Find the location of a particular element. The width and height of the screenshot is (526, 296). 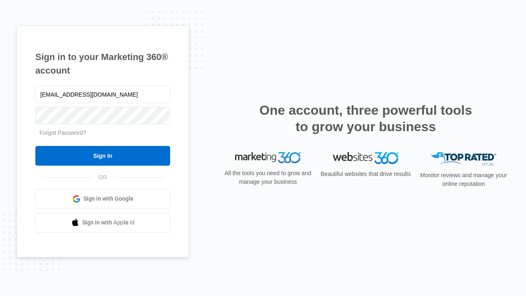

span: Sign in with Google is located at coordinates (108, 198).